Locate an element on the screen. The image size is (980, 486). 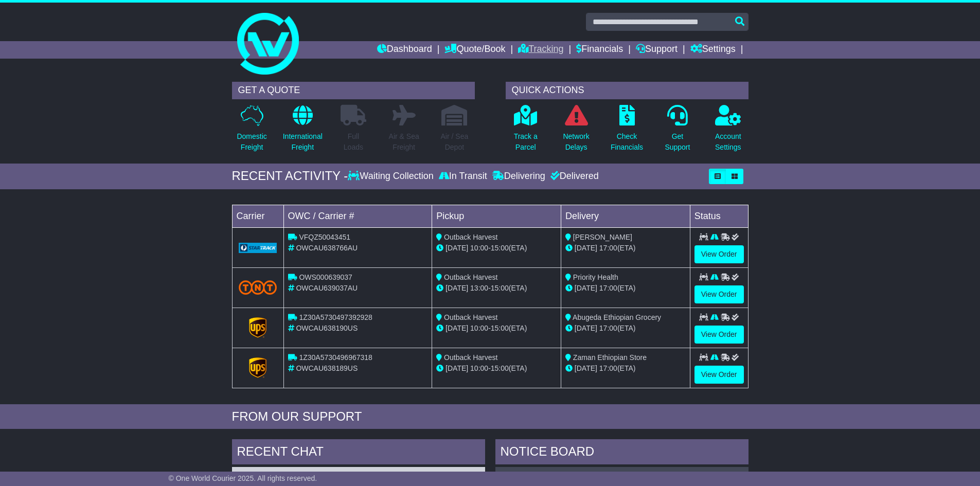
span: 1Z30A5730497392928 is located at coordinates (336, 317).